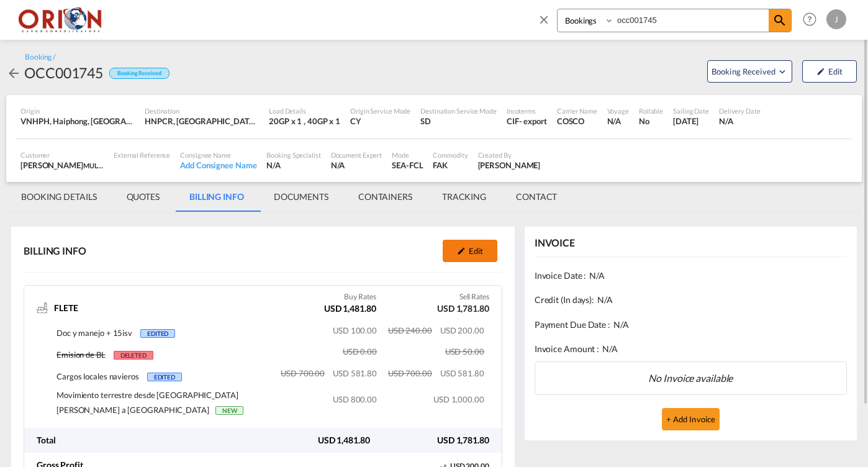 The height and width of the screenshot is (467, 868). I want to click on div: Booking Received, so click(139, 74).